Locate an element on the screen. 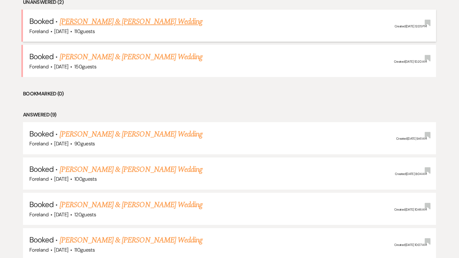 Image resolution: width=459 pixels, height=258 pixels. span: 90 guests is located at coordinates (84, 144).